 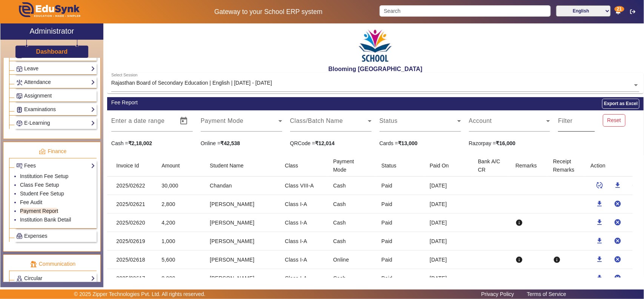 What do you see at coordinates (53, 263) in the screenshot?
I see `p: Communication` at bounding box center [53, 263].